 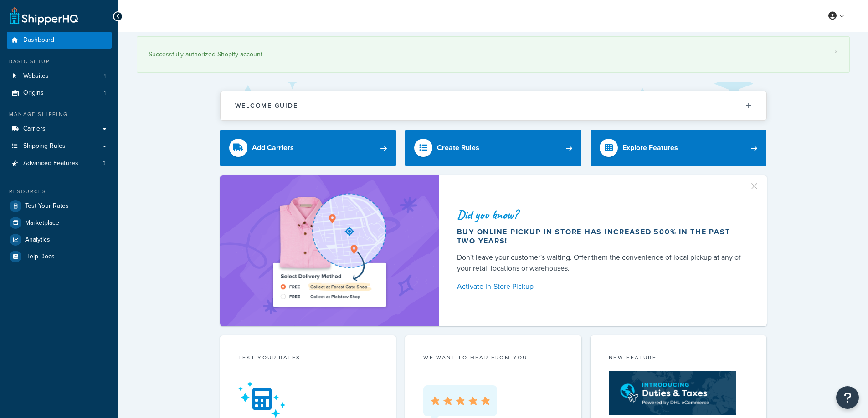 What do you see at coordinates (650, 147) in the screenshot?
I see `div: Explore Features` at bounding box center [650, 147].